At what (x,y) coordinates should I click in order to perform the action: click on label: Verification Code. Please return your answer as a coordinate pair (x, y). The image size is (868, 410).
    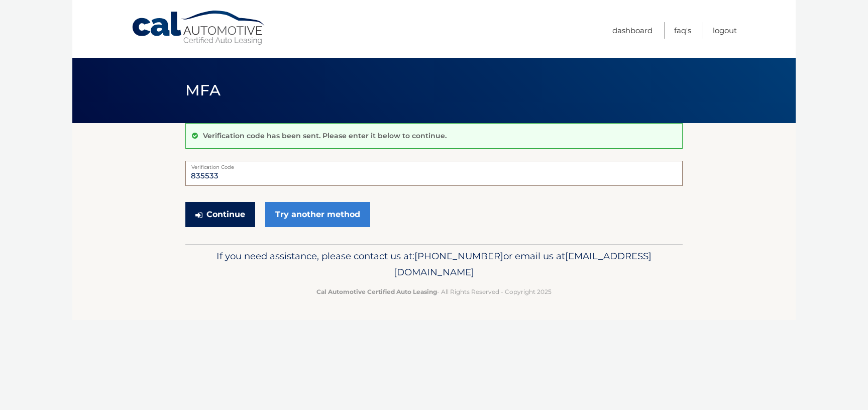
    Looking at the image, I should click on (434, 165).